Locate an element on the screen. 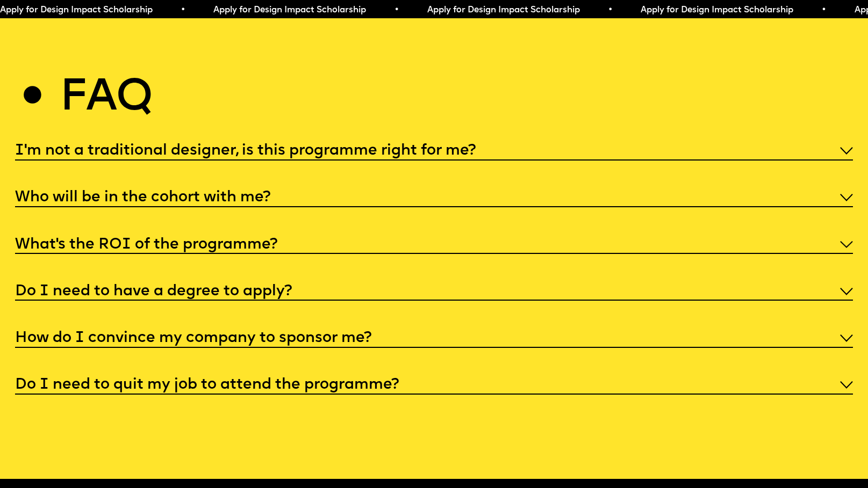  h5: Who will be in the cohort with me? is located at coordinates (142, 198).